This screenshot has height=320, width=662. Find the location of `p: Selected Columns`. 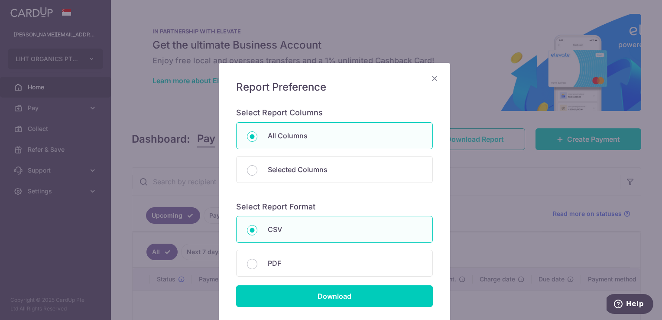

p: Selected Columns is located at coordinates (345, 169).